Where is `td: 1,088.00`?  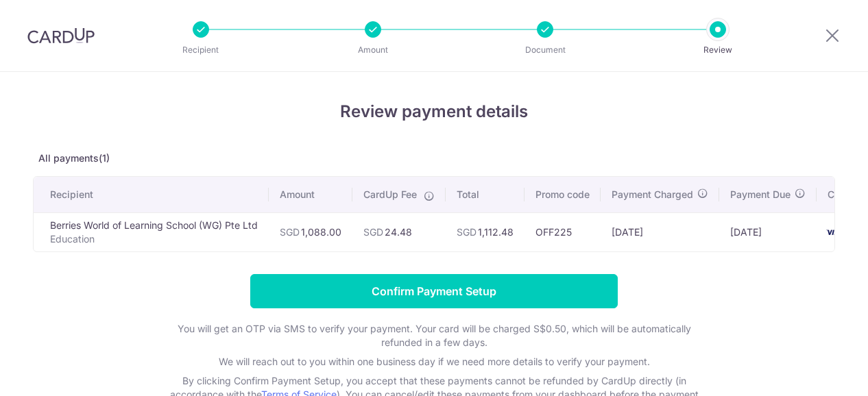 td: 1,088.00 is located at coordinates (311, 231).